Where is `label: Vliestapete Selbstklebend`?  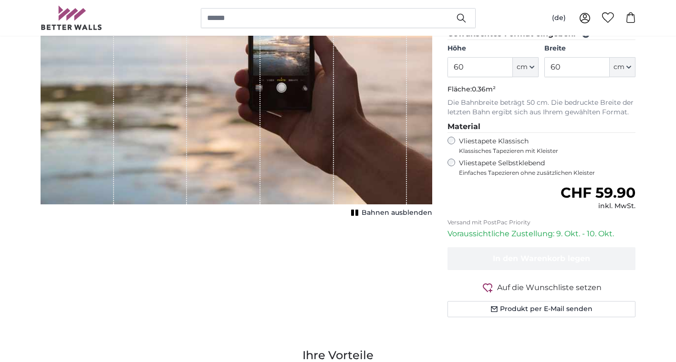 label: Vliestapete Selbstklebend is located at coordinates (547, 168).